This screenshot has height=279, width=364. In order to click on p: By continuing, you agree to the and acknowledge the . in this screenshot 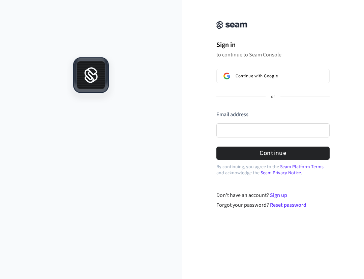, I will do `click(273, 170)`.